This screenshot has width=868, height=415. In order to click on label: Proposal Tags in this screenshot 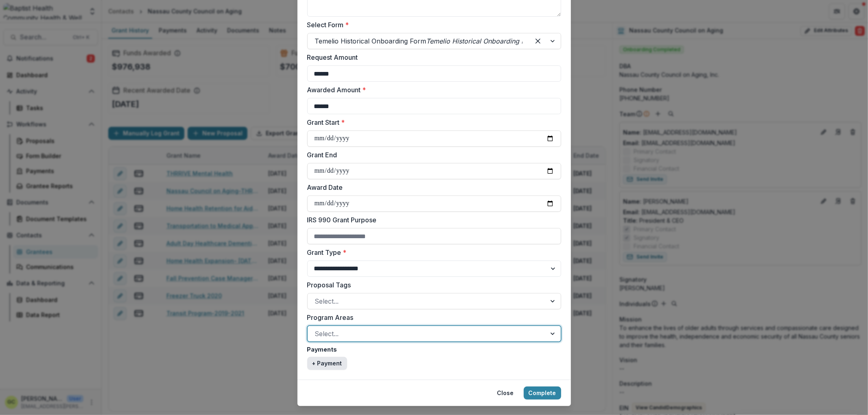, I will do `click(431, 285)`.